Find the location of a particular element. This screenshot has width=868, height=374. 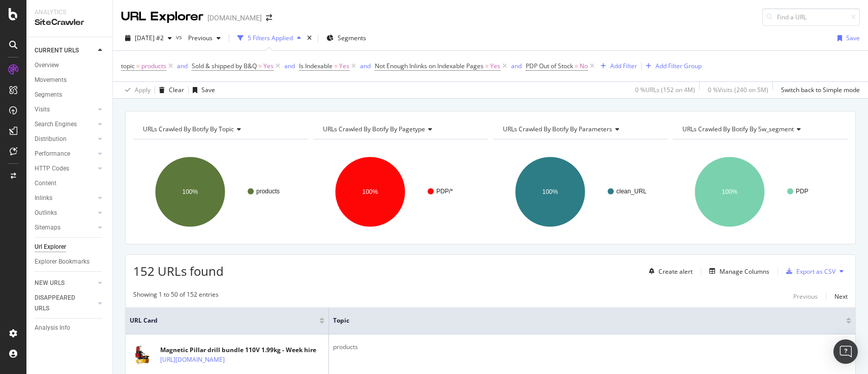

div: 5 Filters Applied is located at coordinates (270, 38).